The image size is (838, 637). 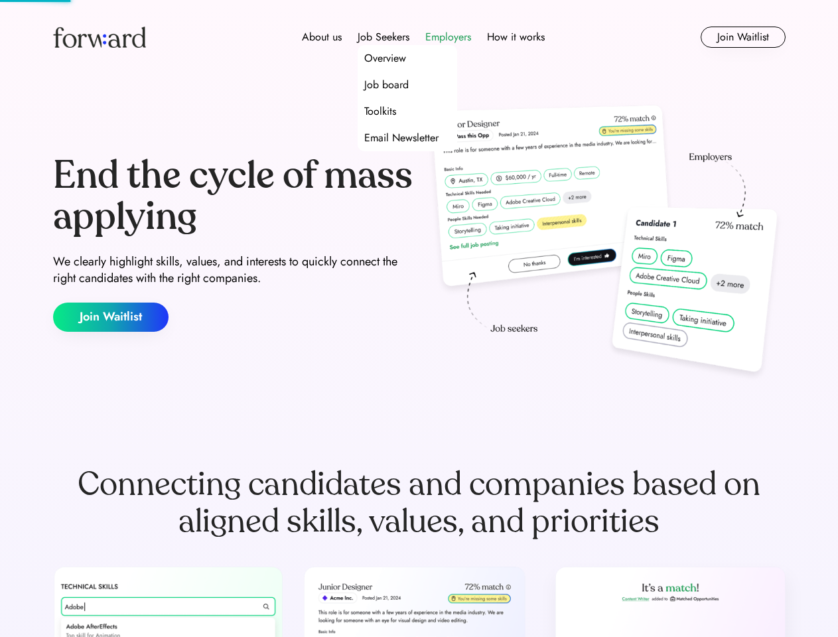 What do you see at coordinates (605, 243) in the screenshot?
I see `img: hero-image.png` at bounding box center [605, 243].